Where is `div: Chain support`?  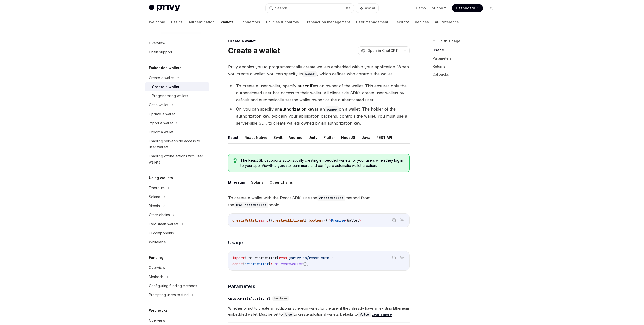
div: Chain support is located at coordinates (160, 53).